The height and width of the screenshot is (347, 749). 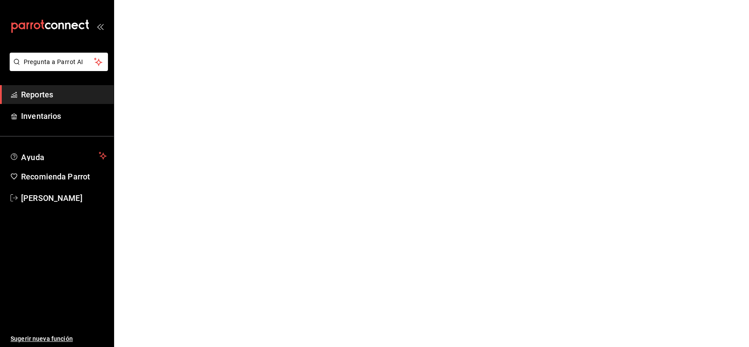 What do you see at coordinates (59, 62) in the screenshot?
I see `button: Pregunta a Parrot AI` at bounding box center [59, 62].